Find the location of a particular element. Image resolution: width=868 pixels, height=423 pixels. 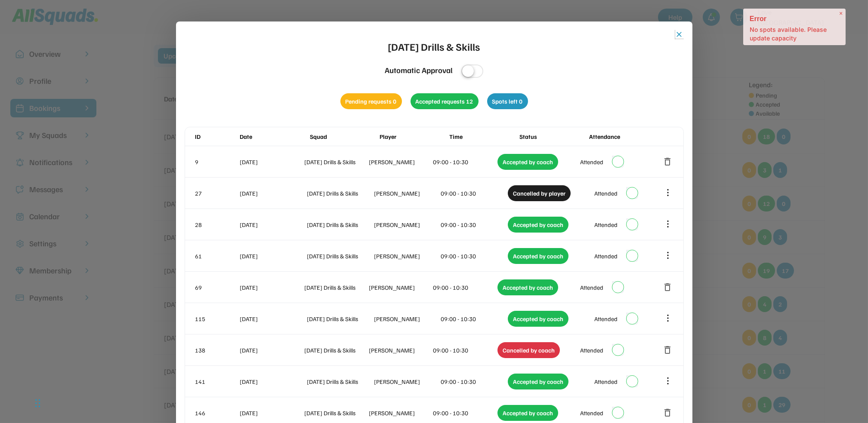

div: 9 is located at coordinates (217, 162).